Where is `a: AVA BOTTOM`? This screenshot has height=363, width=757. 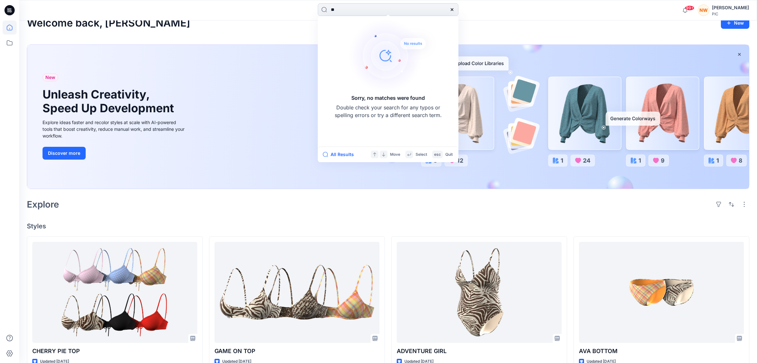 a: AVA BOTTOM is located at coordinates (661, 292).